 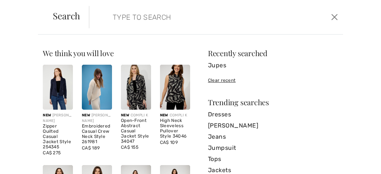 What do you see at coordinates (97, 87) in the screenshot?
I see `a: Embroidered Casual Crew Neck Style 261981. Birch melange` at bounding box center [97, 87].